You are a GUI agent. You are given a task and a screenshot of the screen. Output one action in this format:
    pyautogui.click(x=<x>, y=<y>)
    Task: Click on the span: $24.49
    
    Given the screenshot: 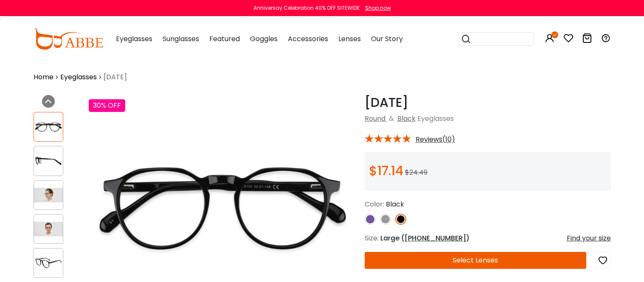 What is the action you would take?
    pyautogui.click(x=416, y=172)
    